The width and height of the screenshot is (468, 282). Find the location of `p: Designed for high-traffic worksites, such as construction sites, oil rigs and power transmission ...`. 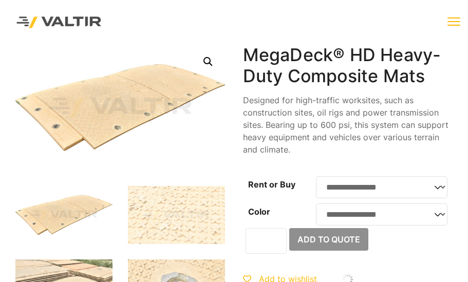

p: Designed for high-traffic worksites, such as construction sites, oil rigs and power transmission ... is located at coordinates (348, 125).